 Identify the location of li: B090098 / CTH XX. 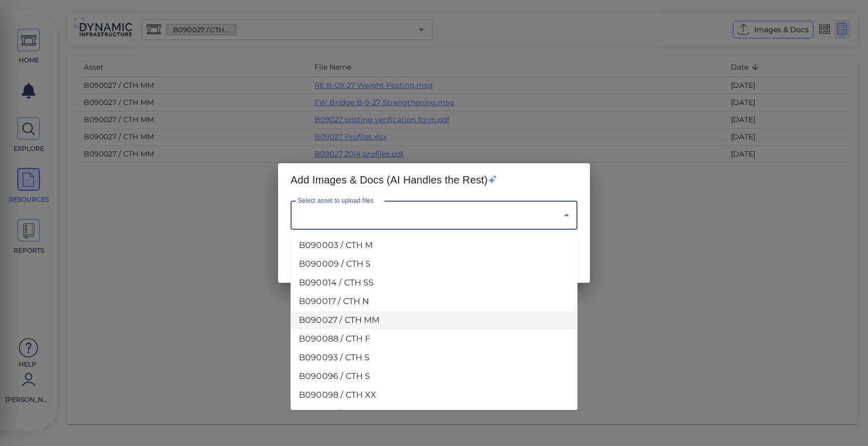
(434, 395).